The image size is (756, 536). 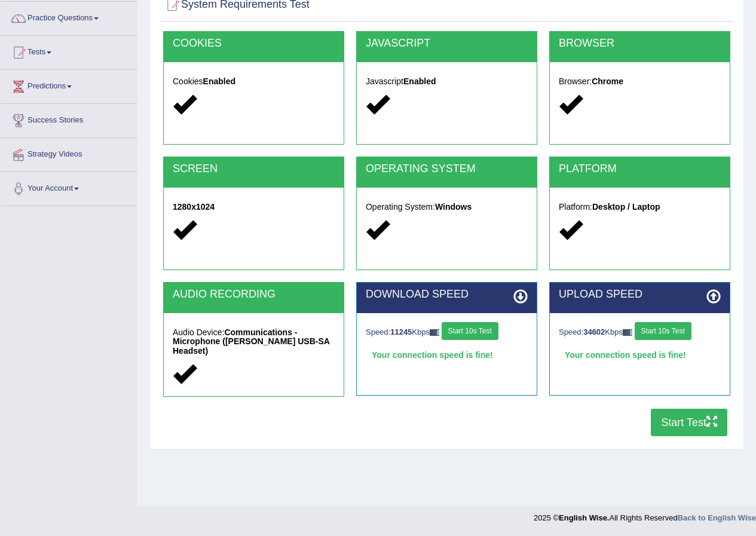 What do you see at coordinates (254, 295) in the screenshot?
I see `h2: AUDIO RECORDING` at bounding box center [254, 295].